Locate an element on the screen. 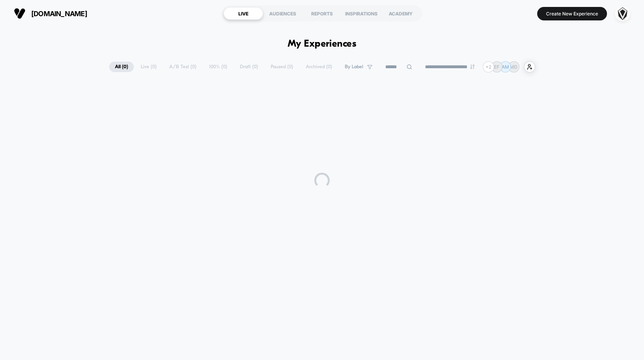 The height and width of the screenshot is (360, 644). p: EF is located at coordinates (497, 67).